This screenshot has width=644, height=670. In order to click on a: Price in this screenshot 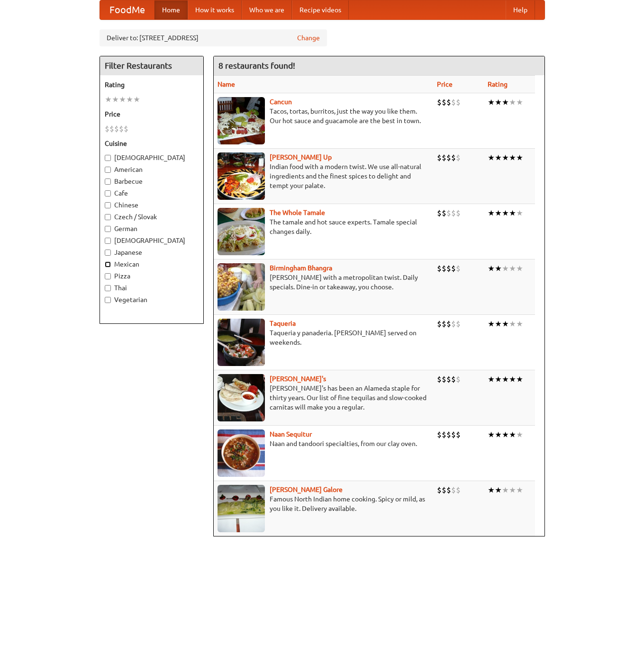, I will do `click(445, 84)`.